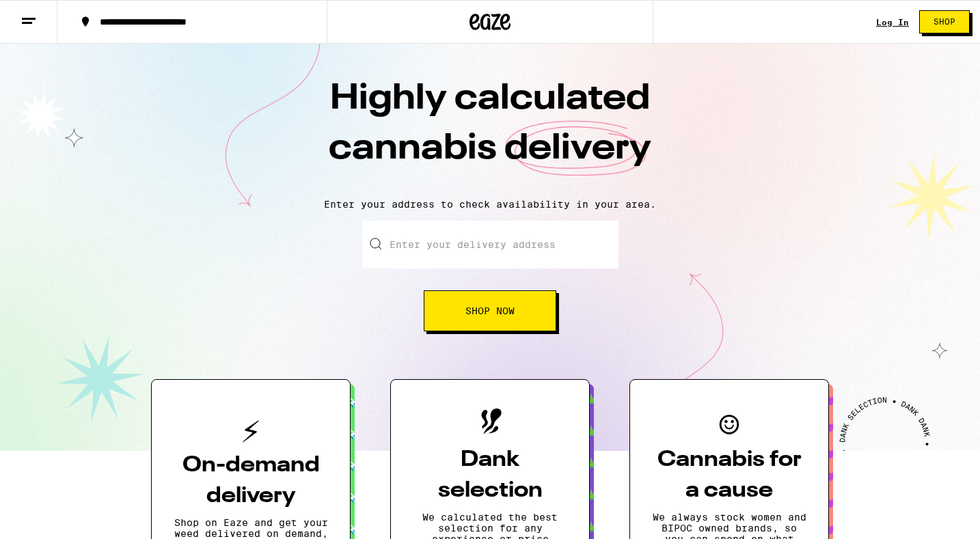 This screenshot has height=539, width=980. I want to click on a: Log In, so click(892, 22).